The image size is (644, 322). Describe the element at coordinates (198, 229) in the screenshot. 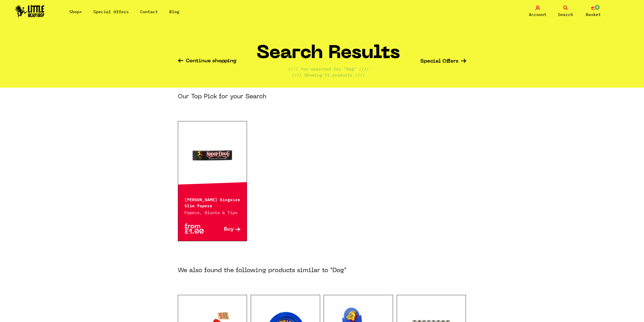

I see `p: from £1.00` at that location.